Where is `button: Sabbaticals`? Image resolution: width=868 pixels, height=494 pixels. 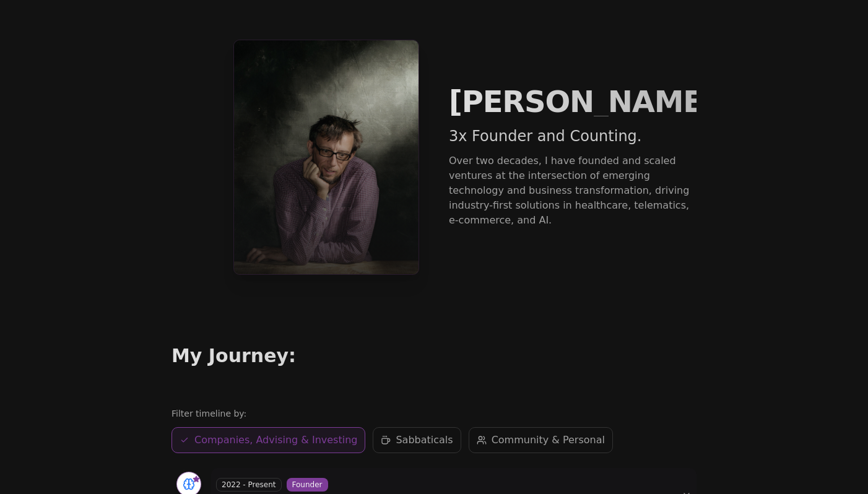
button: Sabbaticals is located at coordinates (417, 440).